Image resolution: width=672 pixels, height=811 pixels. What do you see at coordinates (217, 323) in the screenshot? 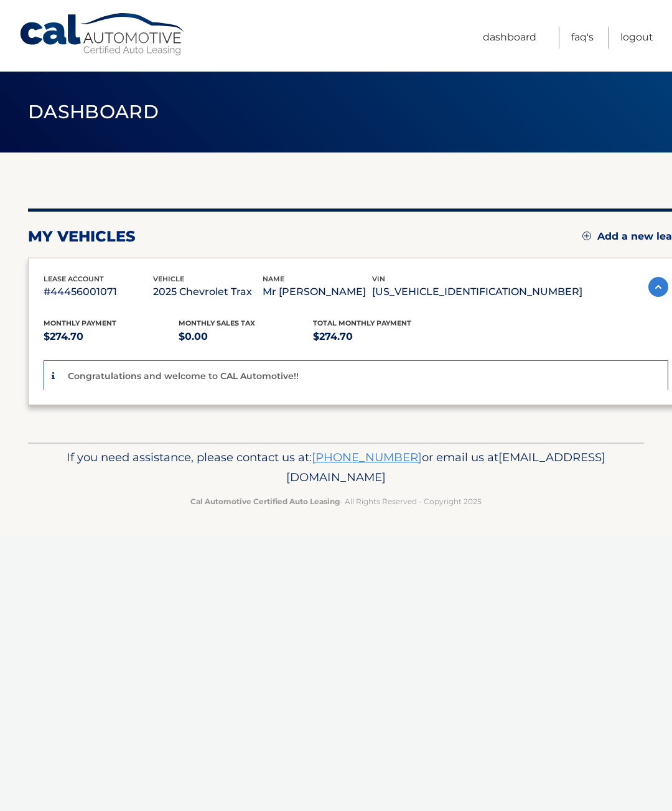
I see `span: Monthly sales Tax` at bounding box center [217, 323].